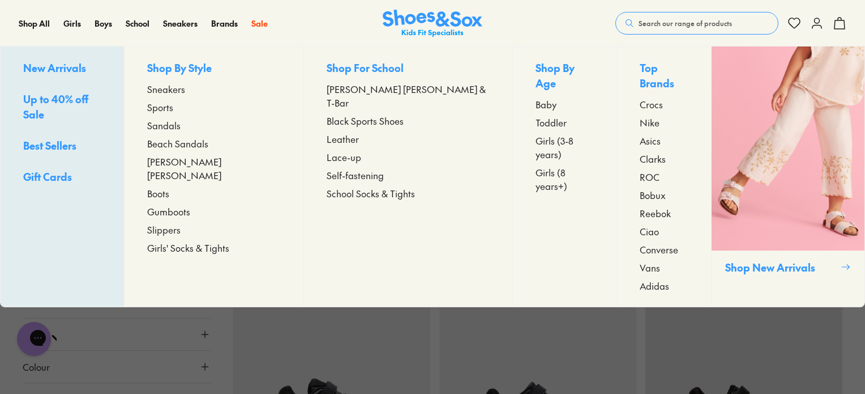 The image size is (865, 394). I want to click on a: School, so click(138, 23).